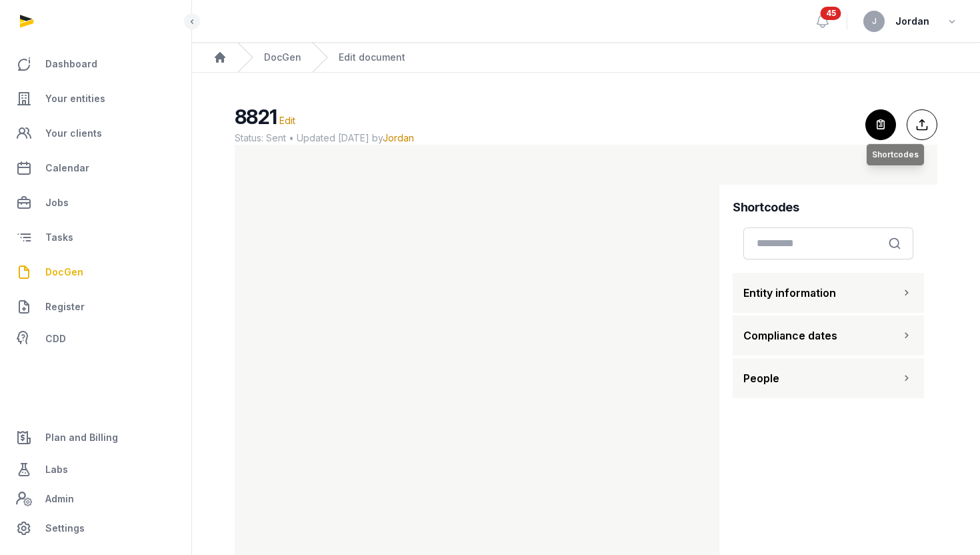  I want to click on span: 8821, so click(255, 117).